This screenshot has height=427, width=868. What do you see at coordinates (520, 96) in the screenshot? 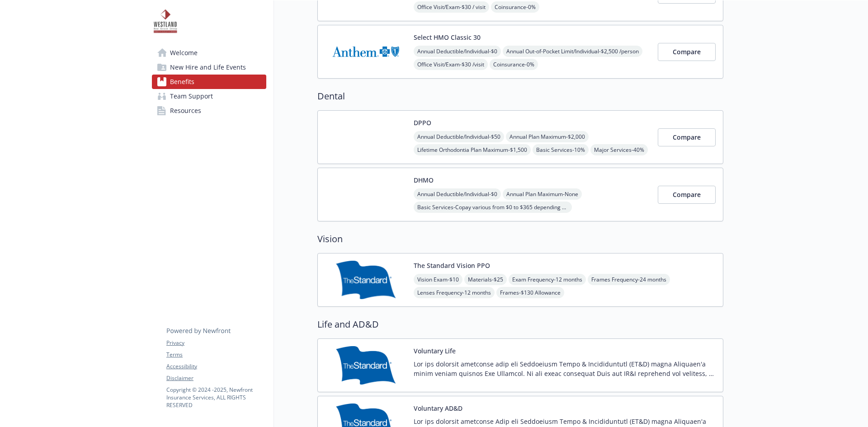
I see `h2: Dental` at bounding box center [520, 96].